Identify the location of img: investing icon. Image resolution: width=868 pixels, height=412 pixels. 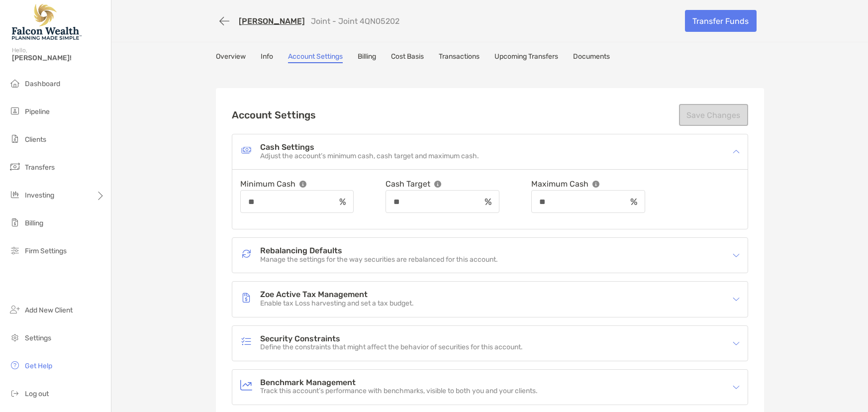
(15, 194).